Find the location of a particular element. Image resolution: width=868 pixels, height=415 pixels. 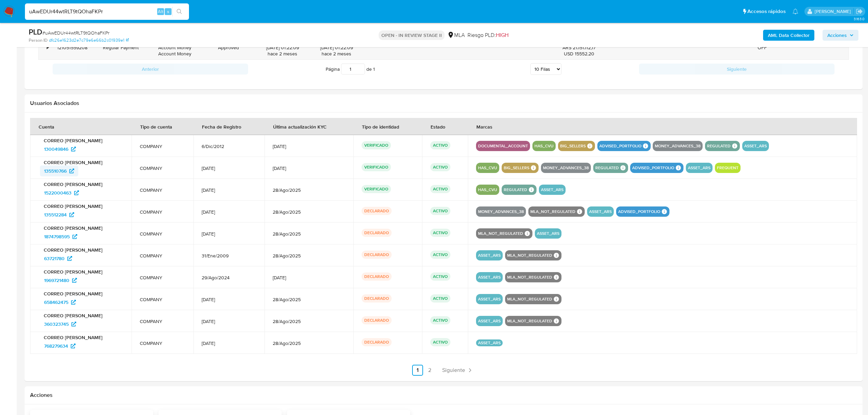

span: Alt is located at coordinates (160, 11).